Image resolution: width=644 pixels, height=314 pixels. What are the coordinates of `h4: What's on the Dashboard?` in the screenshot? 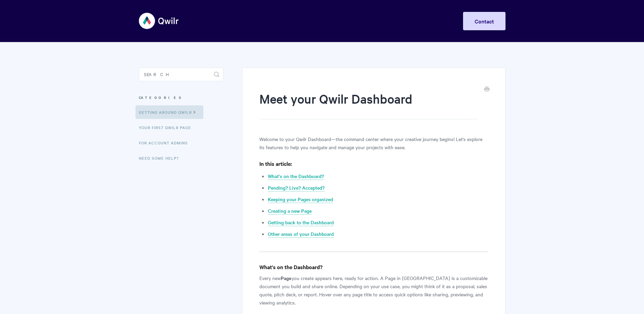 It's located at (373, 267).